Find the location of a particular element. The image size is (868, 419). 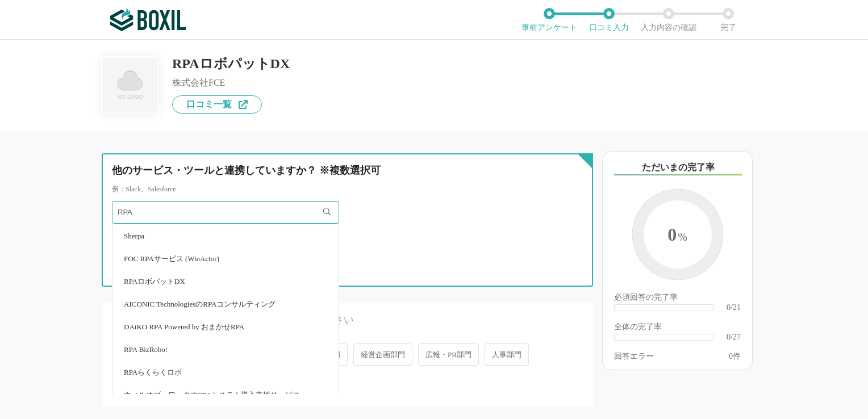

li: 入力内容の確認 is located at coordinates (668, 20).